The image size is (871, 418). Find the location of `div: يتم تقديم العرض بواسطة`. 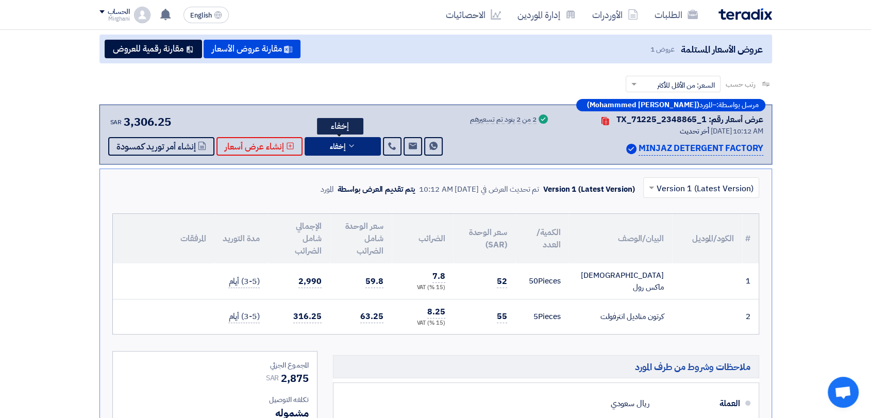

div: يتم تقديم العرض بواسطة is located at coordinates (376, 189).